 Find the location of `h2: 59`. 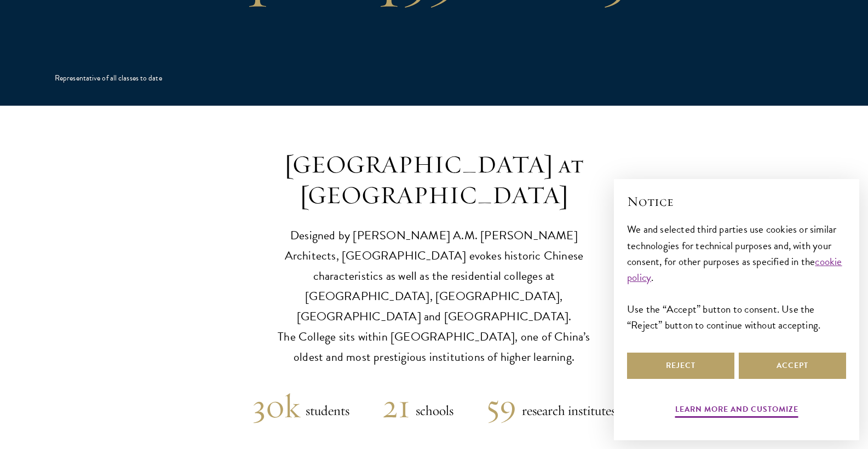

h2: 59 is located at coordinates (501, 406).